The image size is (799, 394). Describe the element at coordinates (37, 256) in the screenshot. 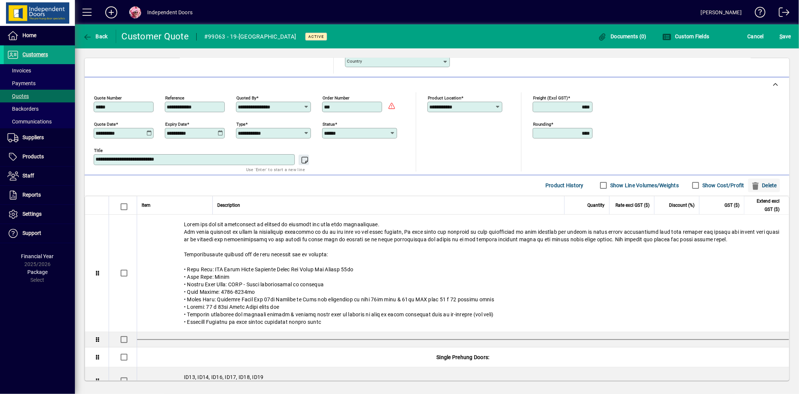

I see `span: Financial Year` at that location.